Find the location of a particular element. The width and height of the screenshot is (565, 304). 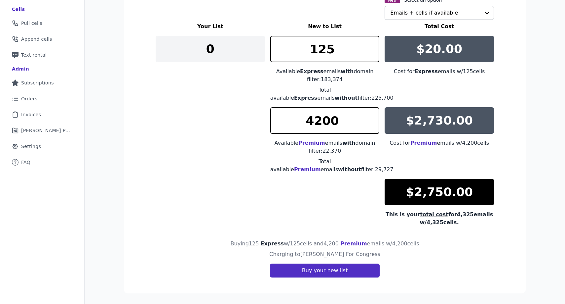

div: Cells is located at coordinates (18, 9).